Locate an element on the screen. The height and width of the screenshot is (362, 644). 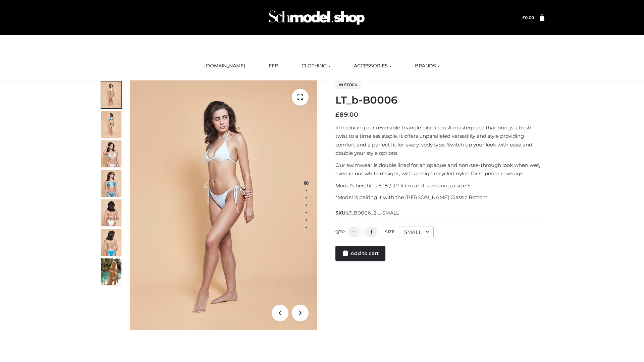
a: CLOTHING is located at coordinates (316, 66).